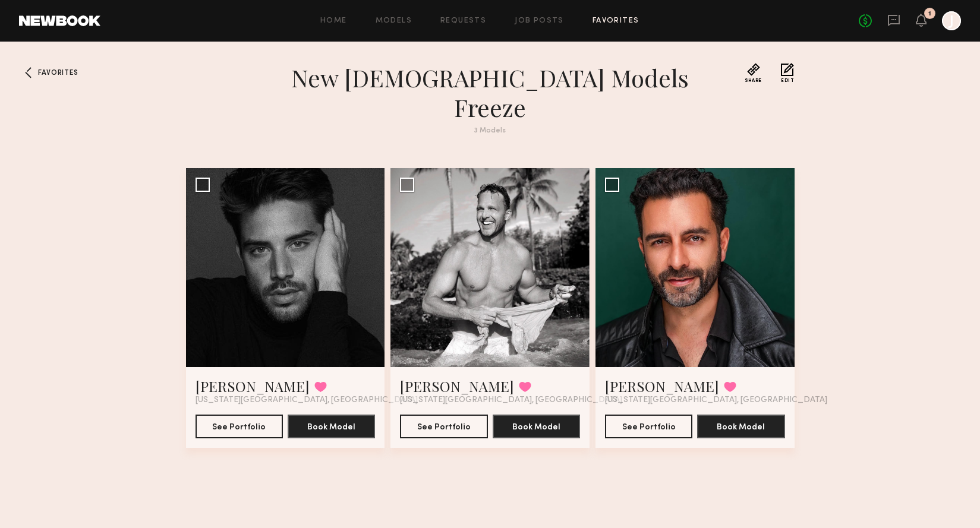  What do you see at coordinates (753, 81) in the screenshot?
I see `span: Share` at bounding box center [753, 81].